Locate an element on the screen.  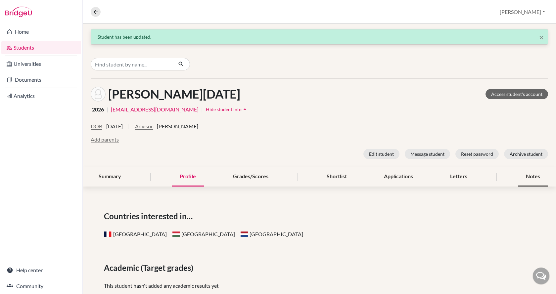
div: Profile is located at coordinates (188, 177).